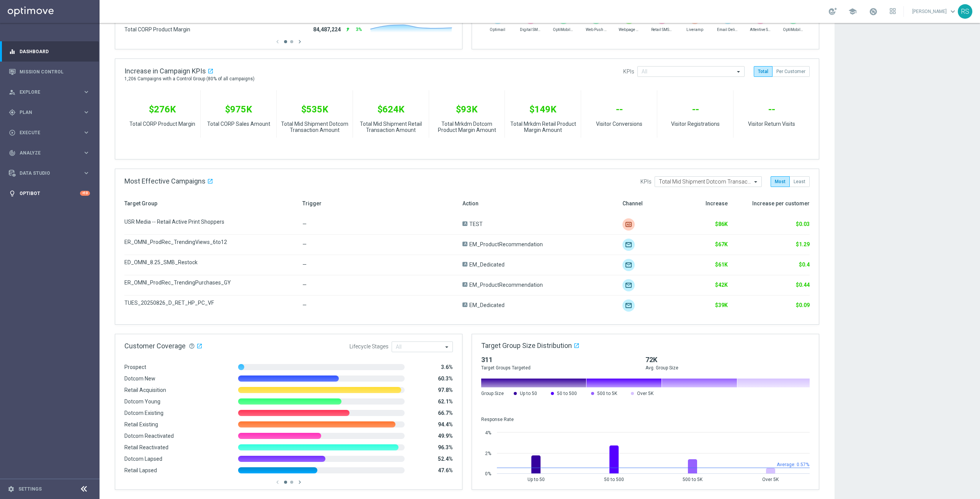 This screenshot has width=980, height=499. Describe the element at coordinates (49, 133) in the screenshot. I see `div: play_circle_outline Execute keyboard_arrow_right` at that location.